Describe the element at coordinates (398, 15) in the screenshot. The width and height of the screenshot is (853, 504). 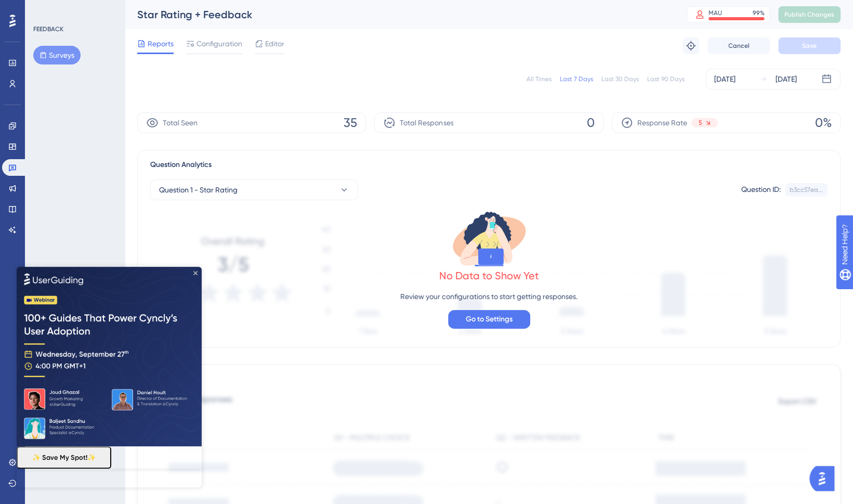
I see `div: Star Rating + Feedback` at that location.